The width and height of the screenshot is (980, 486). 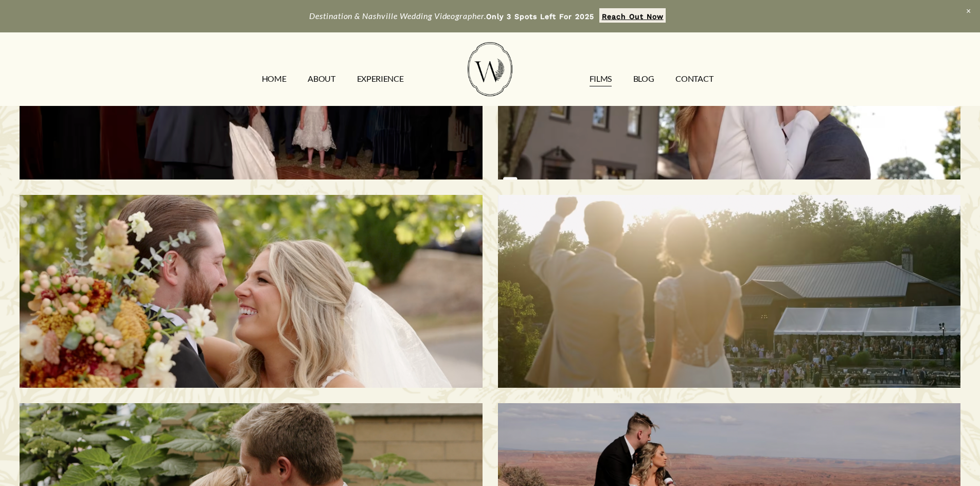 I want to click on img: Wild Fern Weddings, so click(x=490, y=69).